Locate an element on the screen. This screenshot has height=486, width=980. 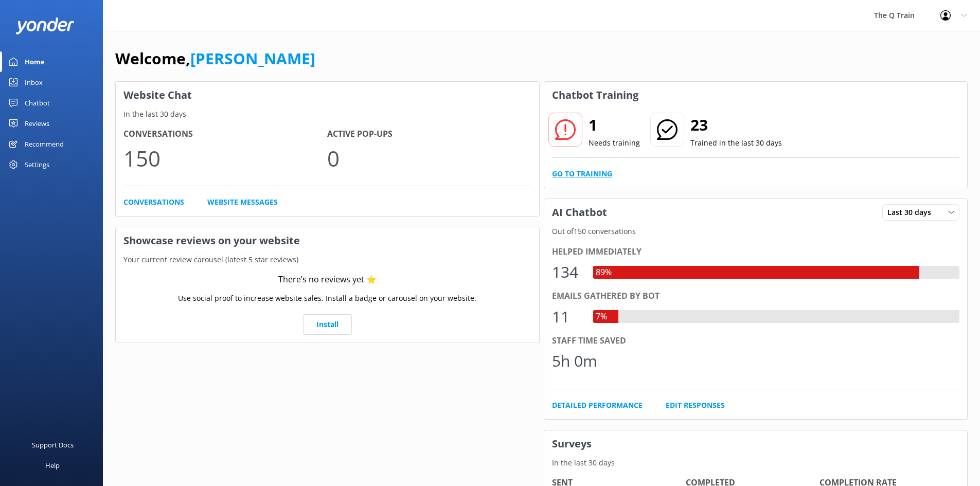
h1: Welcome, is located at coordinates (215, 59).